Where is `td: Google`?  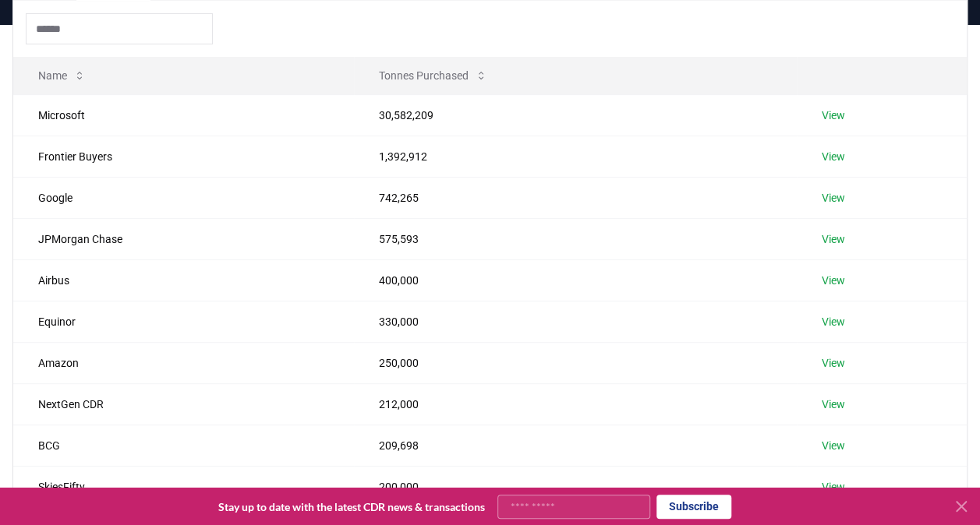 td: Google is located at coordinates (183, 197).